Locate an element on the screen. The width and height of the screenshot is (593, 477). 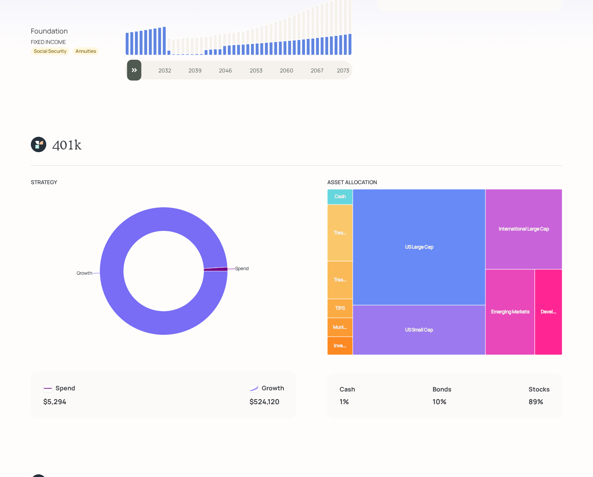
text: Growth is located at coordinates (84, 273).